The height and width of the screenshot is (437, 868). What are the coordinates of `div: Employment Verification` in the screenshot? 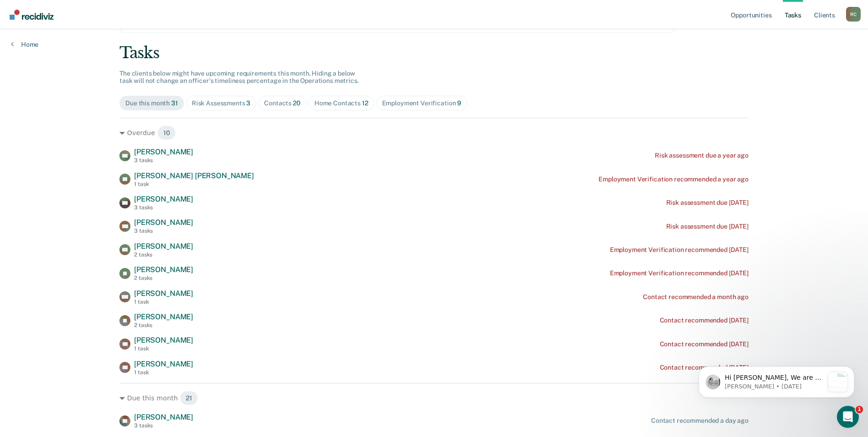 It's located at (422, 103).